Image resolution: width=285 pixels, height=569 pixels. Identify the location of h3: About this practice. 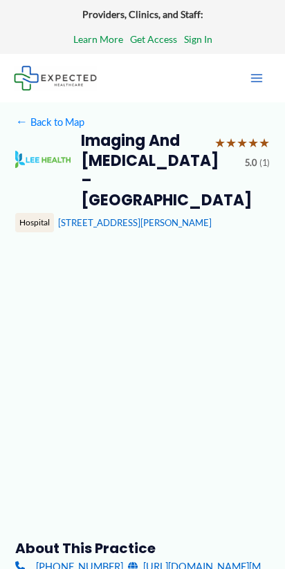
(142, 548).